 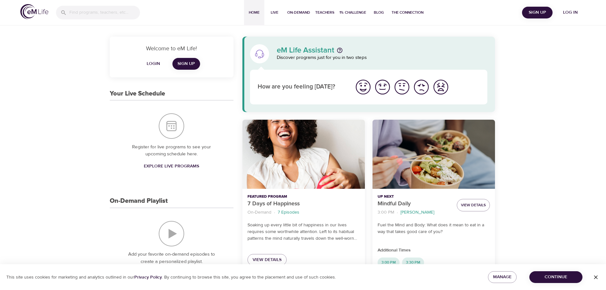 What do you see at coordinates (305, 50) in the screenshot?
I see `p: eM Life Assistant` at bounding box center [305, 50].